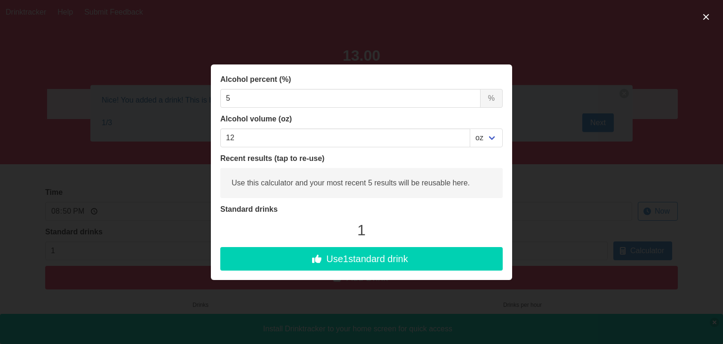  I want to click on div: 1, so click(362, 230).